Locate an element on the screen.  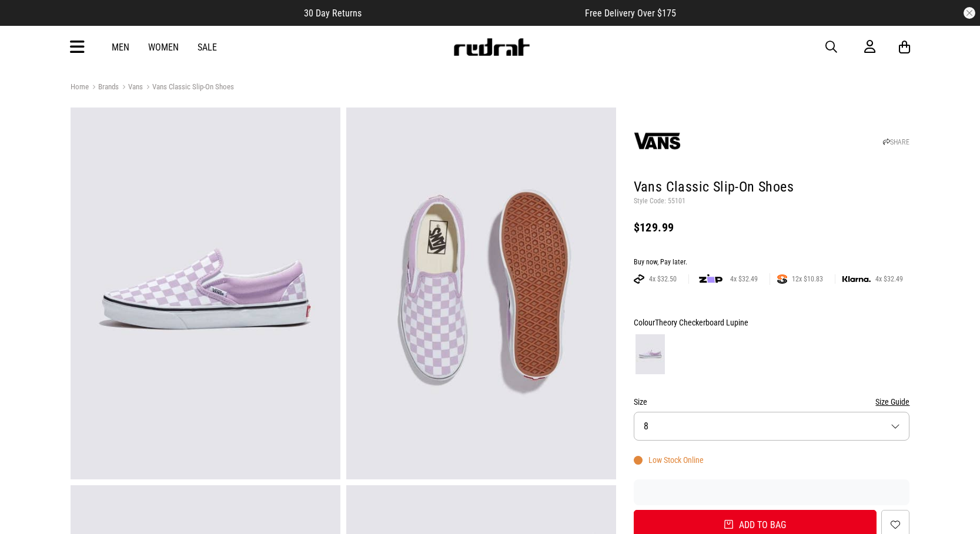
span: 8 is located at coordinates (646, 426).